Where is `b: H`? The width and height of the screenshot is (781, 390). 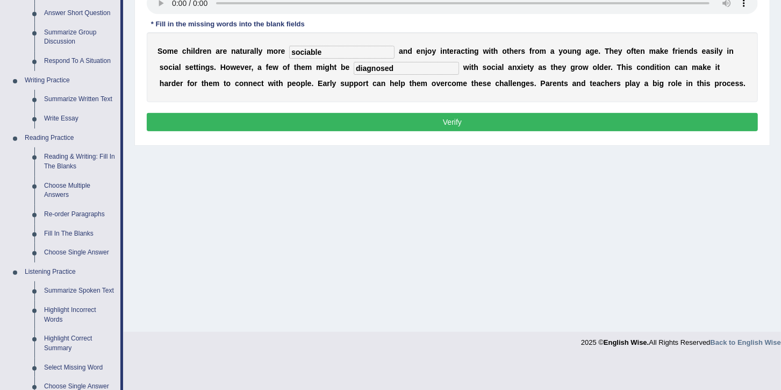
b: H is located at coordinates (223, 67).